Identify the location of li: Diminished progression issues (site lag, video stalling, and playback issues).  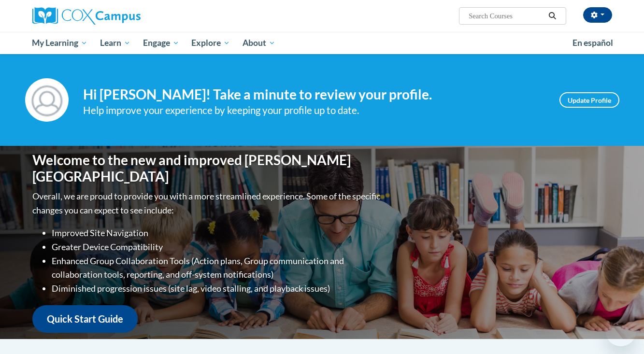
(217, 288).